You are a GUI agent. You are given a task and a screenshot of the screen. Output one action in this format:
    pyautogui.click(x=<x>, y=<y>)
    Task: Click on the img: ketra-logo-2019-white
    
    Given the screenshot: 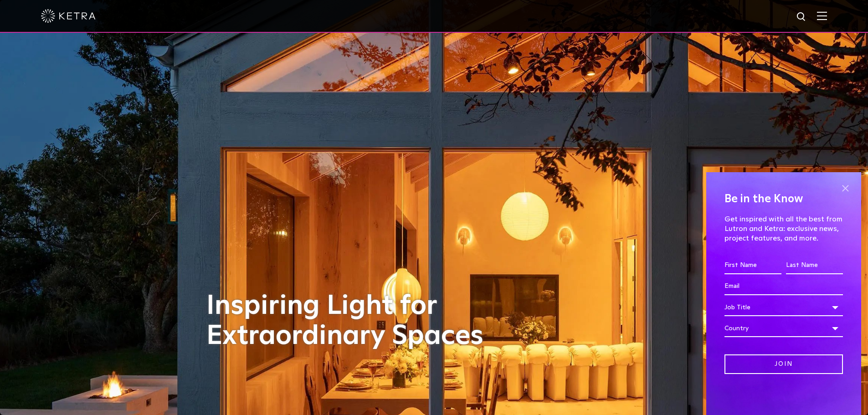 What is the action you would take?
    pyautogui.click(x=68, y=16)
    